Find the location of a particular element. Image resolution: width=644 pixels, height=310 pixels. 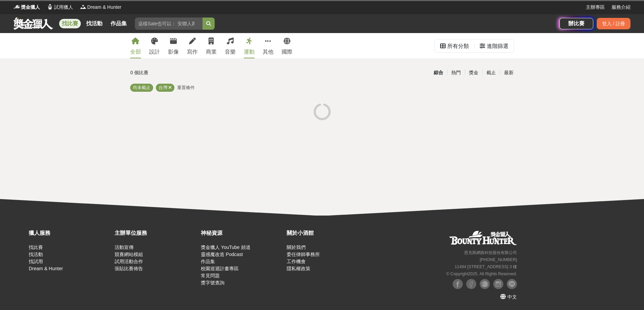

span: 重置條件 is located at coordinates (186, 87).